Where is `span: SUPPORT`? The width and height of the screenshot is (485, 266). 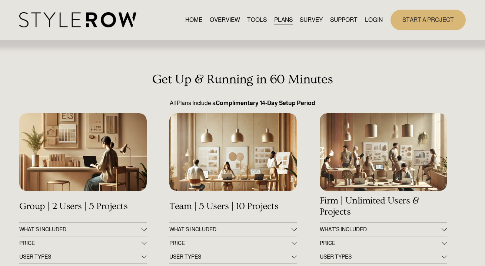
span: SUPPORT is located at coordinates (344, 20).